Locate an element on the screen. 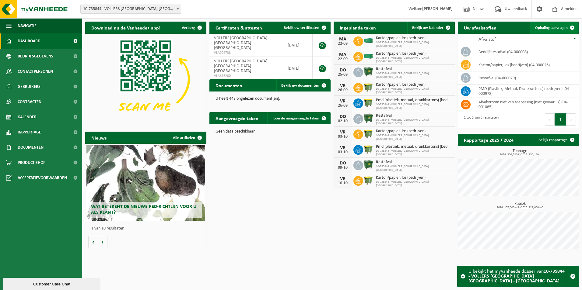  h2: Rapportage 2025 / 2024 is located at coordinates (488, 140).